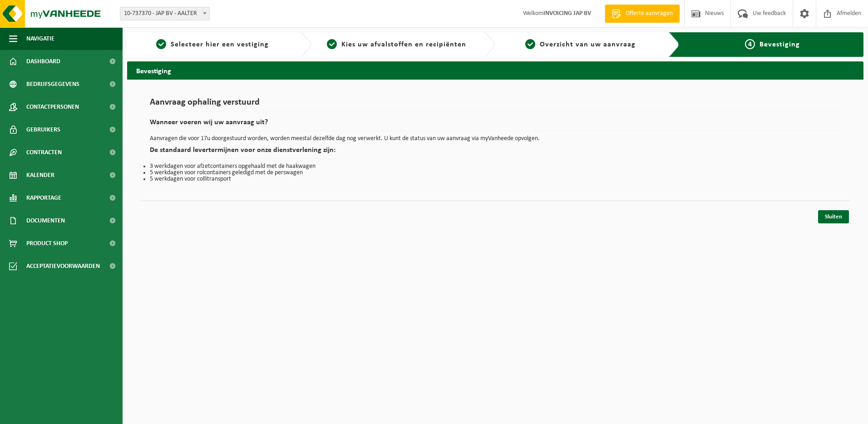  What do you see at coordinates (649, 13) in the screenshot?
I see `span: Offerte aanvragen` at bounding box center [649, 13].